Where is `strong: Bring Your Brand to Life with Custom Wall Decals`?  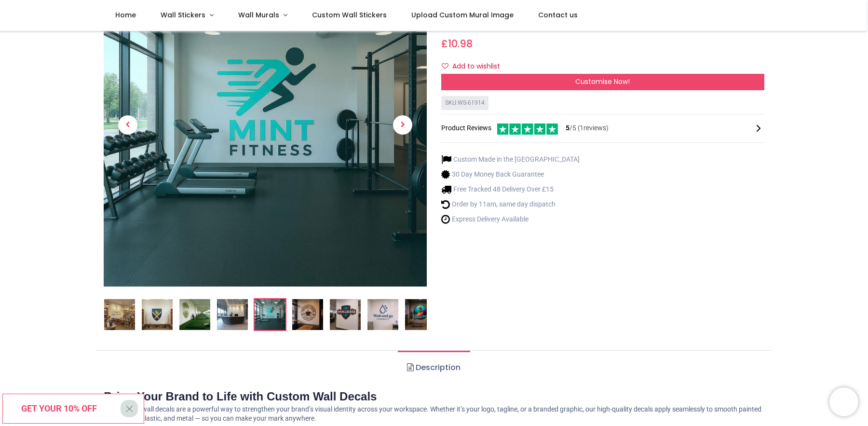
strong: Bring Your Brand to Life with Custom Wall Decals is located at coordinates (240, 396).